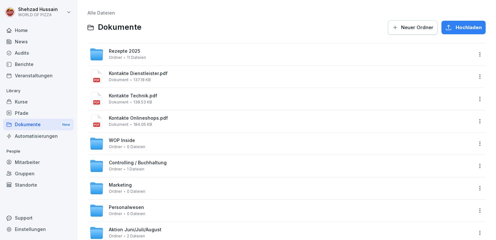 The image size is (496, 240). I want to click on p: People, so click(38, 151).